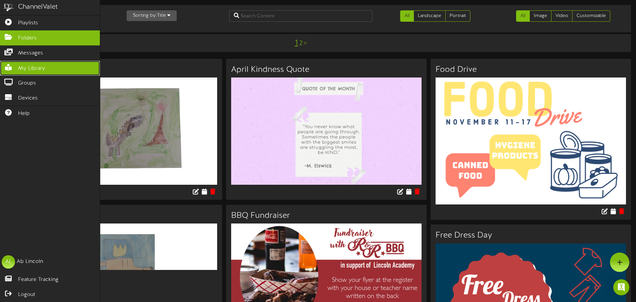 The image size is (636, 302). Describe the element at coordinates (122, 216) in the screenshot. I see `h3: 10` at that location.